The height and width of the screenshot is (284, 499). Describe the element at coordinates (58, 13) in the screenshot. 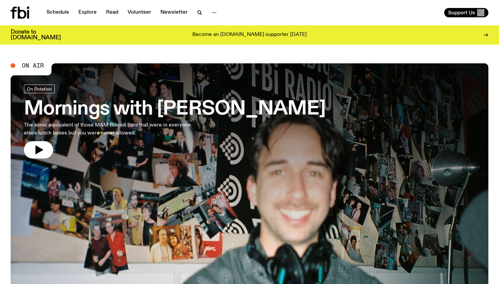

I see `a: Schedule` at that location.